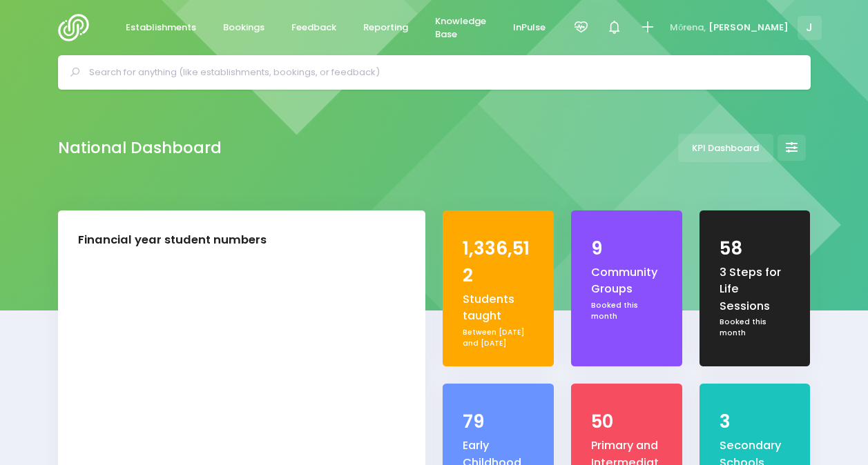  What do you see at coordinates (461, 27) in the screenshot?
I see `span: Knowledge Base` at bounding box center [461, 27].